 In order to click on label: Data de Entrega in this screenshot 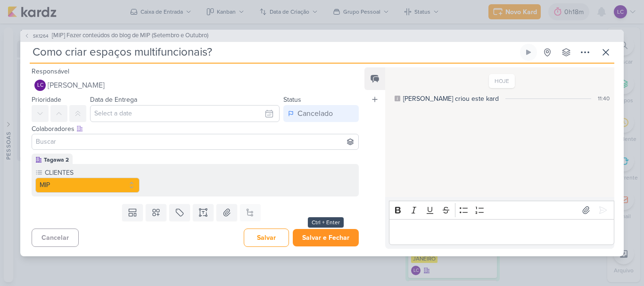, I will do `click(113, 99)`.